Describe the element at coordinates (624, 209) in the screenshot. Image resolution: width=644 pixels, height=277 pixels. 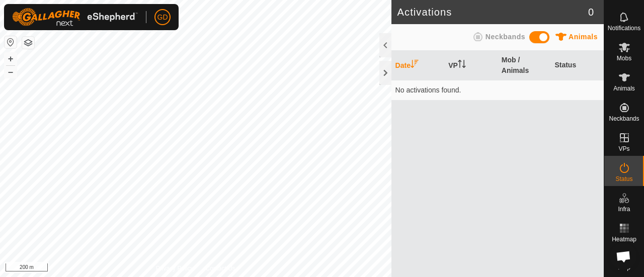
I see `span: Infra` at that location.